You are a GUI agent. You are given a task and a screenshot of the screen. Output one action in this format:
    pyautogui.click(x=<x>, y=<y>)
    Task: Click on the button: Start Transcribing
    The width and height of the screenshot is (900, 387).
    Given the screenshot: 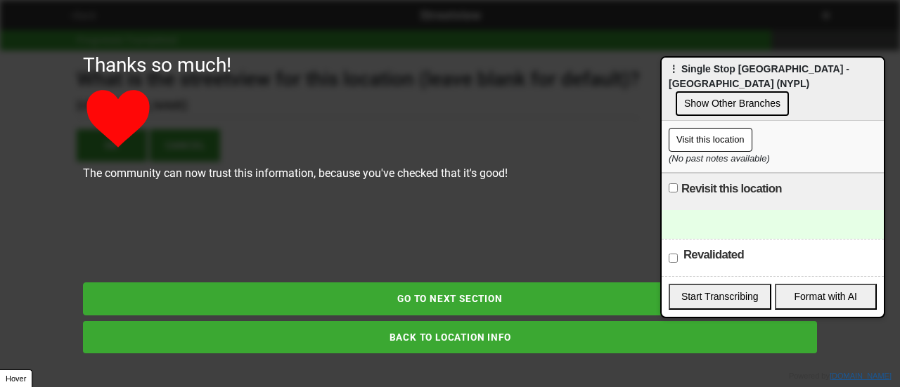 What is the action you would take?
    pyautogui.click(x=720, y=297)
    